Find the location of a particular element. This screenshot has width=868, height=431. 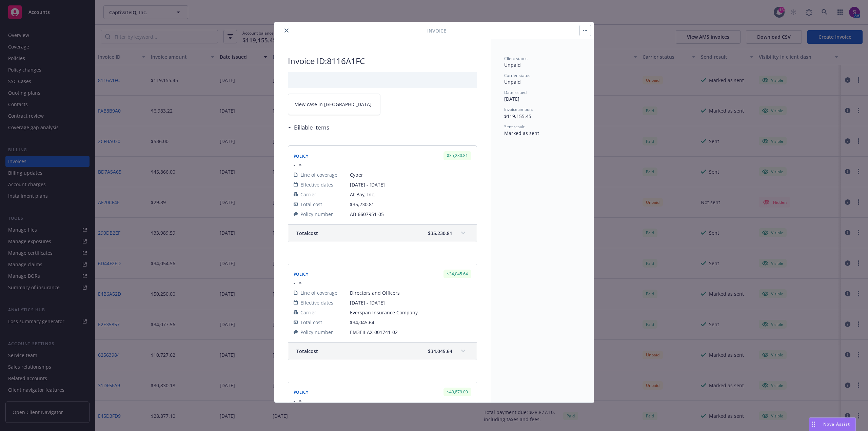

span: Client status is located at coordinates (516, 58).